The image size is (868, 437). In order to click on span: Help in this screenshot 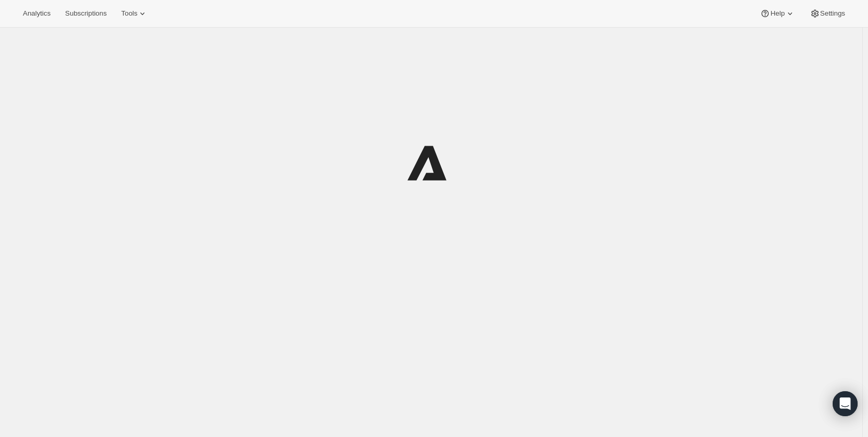, I will do `click(777, 14)`.